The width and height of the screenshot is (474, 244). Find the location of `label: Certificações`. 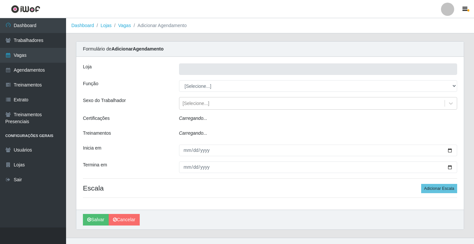

label: Certificações is located at coordinates (96, 118).